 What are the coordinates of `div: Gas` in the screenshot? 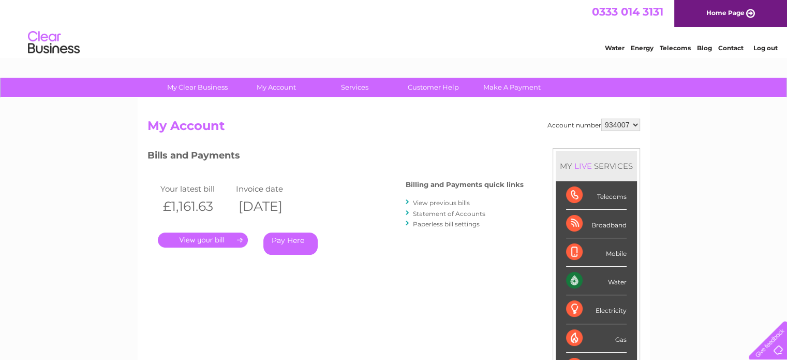 It's located at (596, 338).